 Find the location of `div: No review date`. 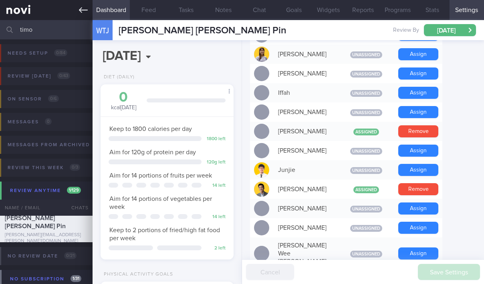

div: No review date is located at coordinates (42, 255).